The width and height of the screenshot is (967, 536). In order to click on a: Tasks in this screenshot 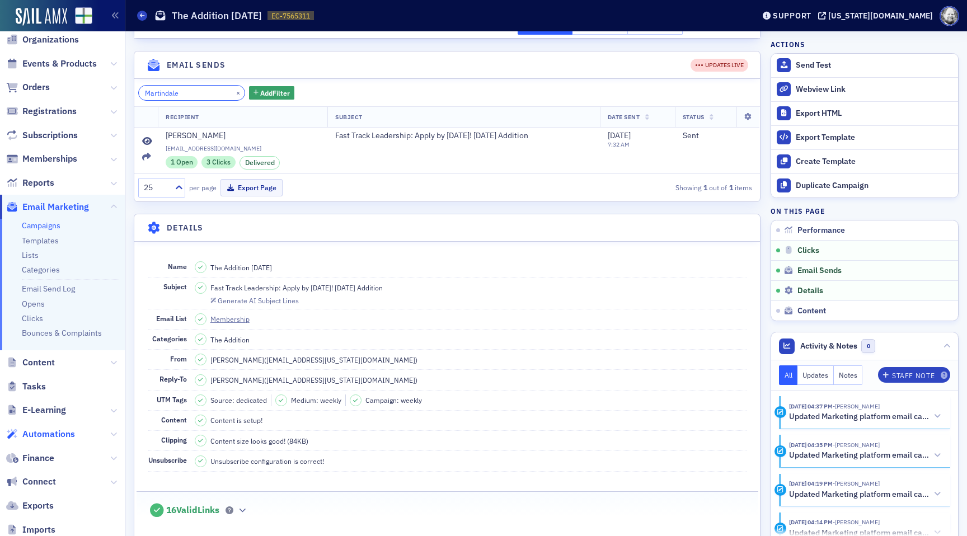, I will do `click(26, 387)`.